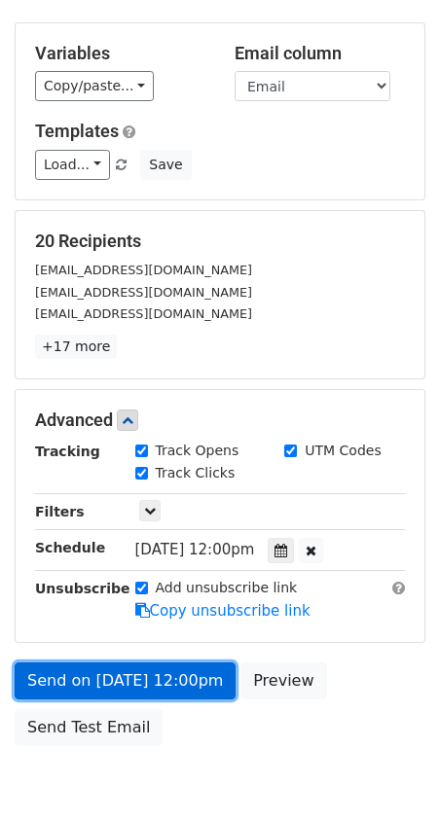 The width and height of the screenshot is (440, 819). What do you see at coordinates (77, 130) in the screenshot?
I see `a: Templates` at bounding box center [77, 130].